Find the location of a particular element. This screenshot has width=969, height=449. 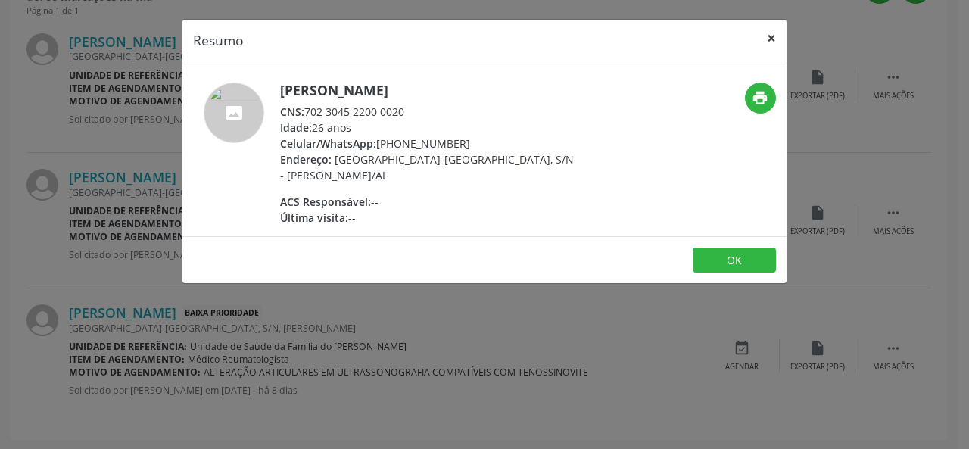

i: print is located at coordinates (760, 98).